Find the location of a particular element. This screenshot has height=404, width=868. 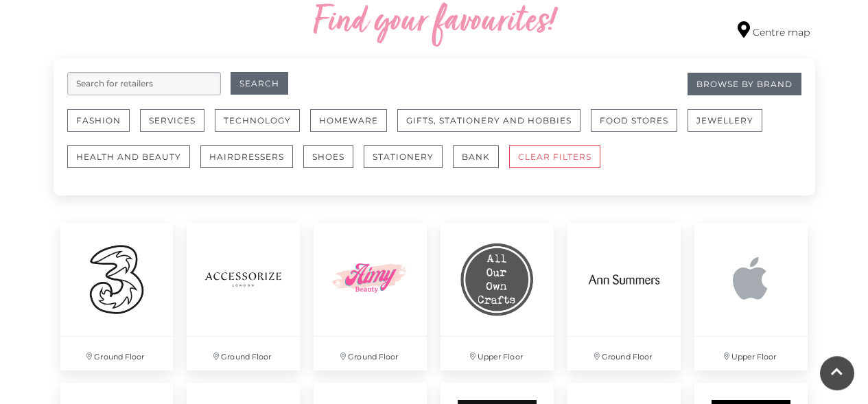

button: Homeware is located at coordinates (349, 120).